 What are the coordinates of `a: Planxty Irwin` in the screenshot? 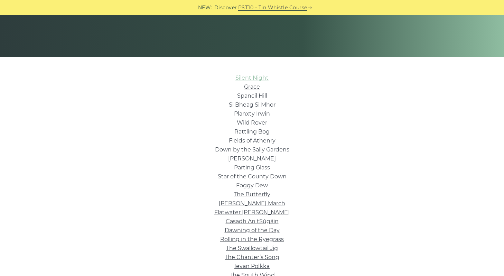 It's located at (252, 114).